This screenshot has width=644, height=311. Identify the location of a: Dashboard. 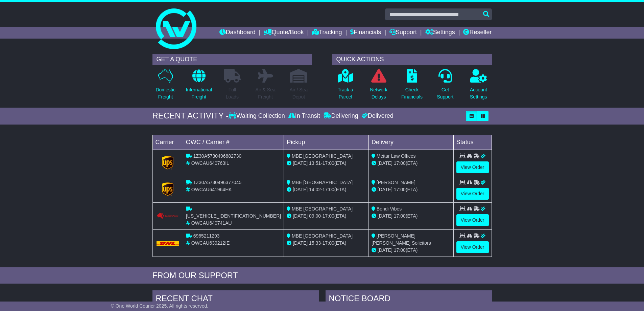
(238, 33).